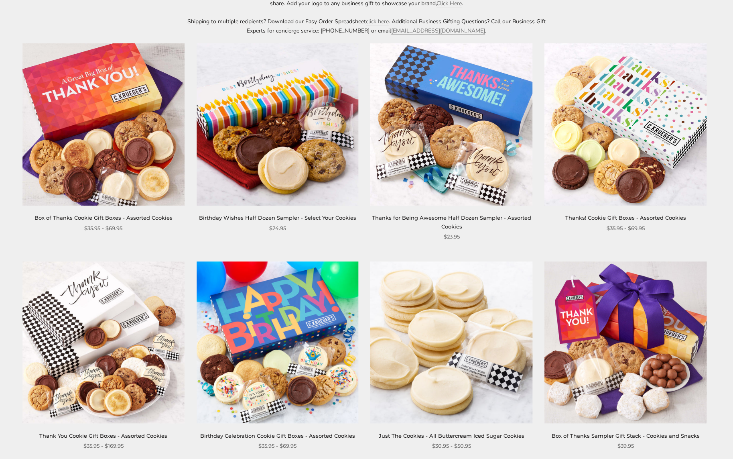 This screenshot has height=459, width=733. I want to click on span: $35.95 - $169.95, so click(104, 446).